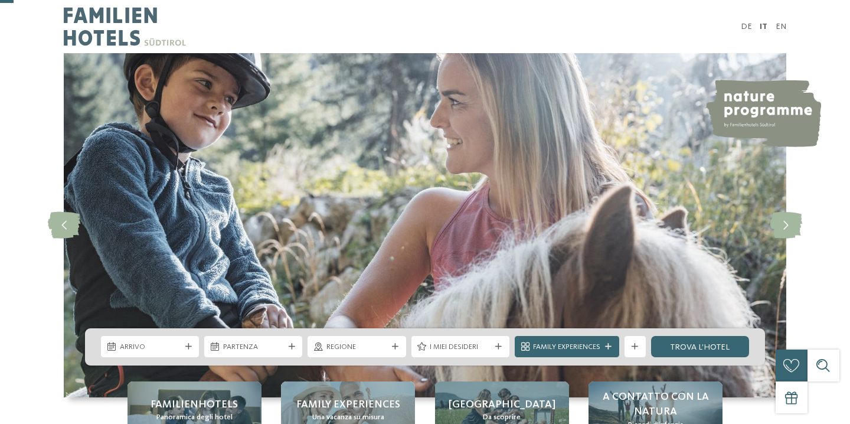  Describe the element at coordinates (746, 27) in the screenshot. I see `a: DE` at that location.